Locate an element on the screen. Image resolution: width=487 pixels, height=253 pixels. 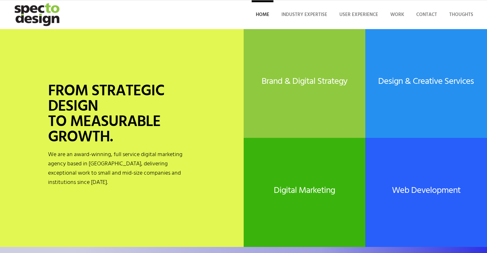
h2: Digital Marketing is located at coordinates (305, 191).